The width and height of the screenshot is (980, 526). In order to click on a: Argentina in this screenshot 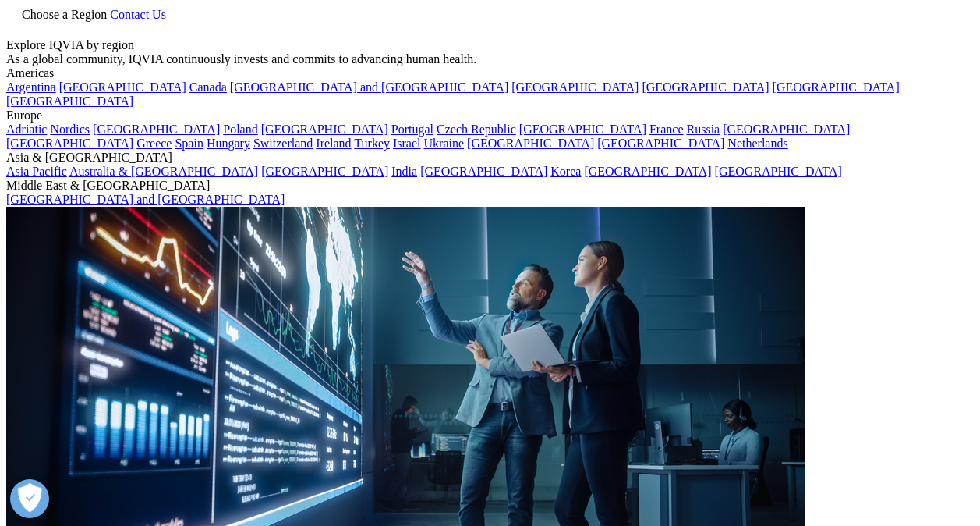, I will do `click(31, 86)`.